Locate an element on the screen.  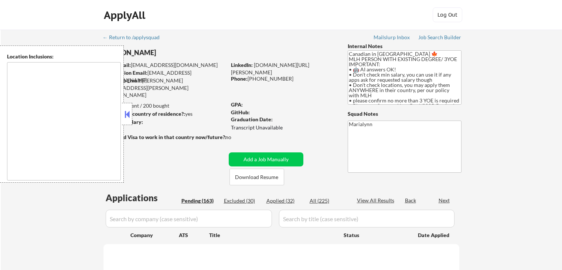
div: Applied (32) is located at coordinates (285, 201).